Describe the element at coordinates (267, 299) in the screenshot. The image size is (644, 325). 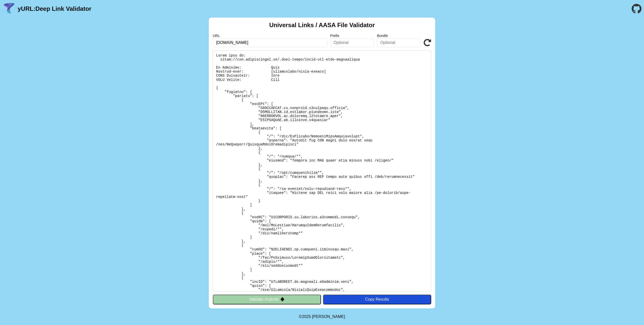
I see `button: Validate Android` at that location.